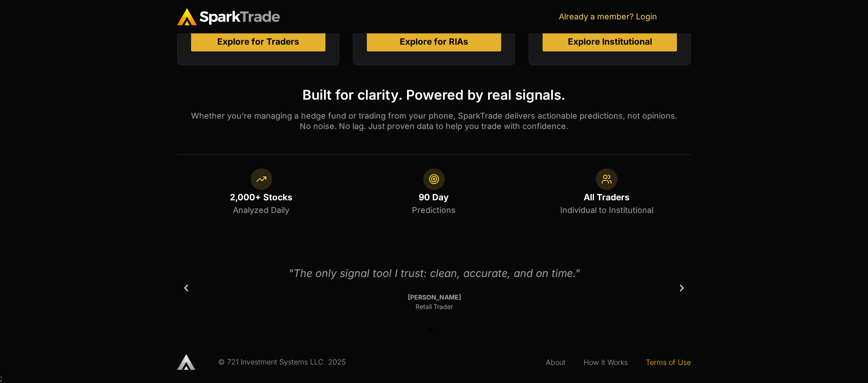 The image size is (868, 383). What do you see at coordinates (434, 288) in the screenshot?
I see `div: 1 / 2` at bounding box center [434, 288].